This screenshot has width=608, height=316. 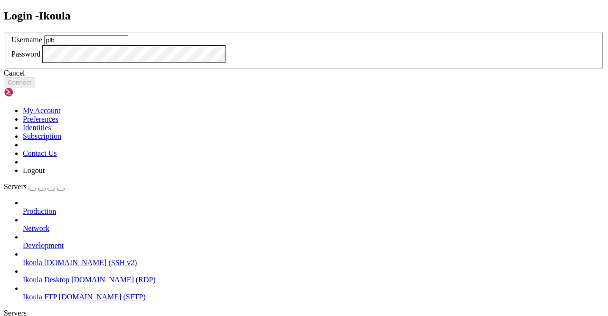 What do you see at coordinates (42, 110) in the screenshot?
I see `a: My Account` at bounding box center [42, 110].